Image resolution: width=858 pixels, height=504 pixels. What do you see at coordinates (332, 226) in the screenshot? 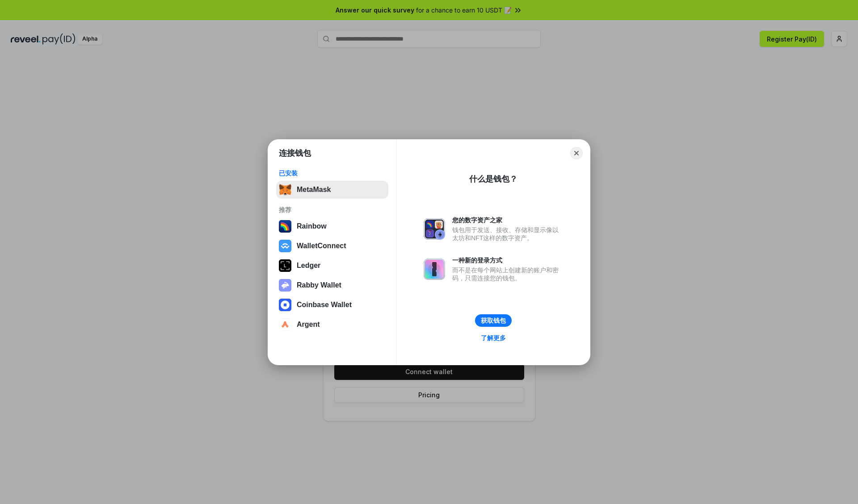
I see `button: Rainbow` at bounding box center [332, 226].